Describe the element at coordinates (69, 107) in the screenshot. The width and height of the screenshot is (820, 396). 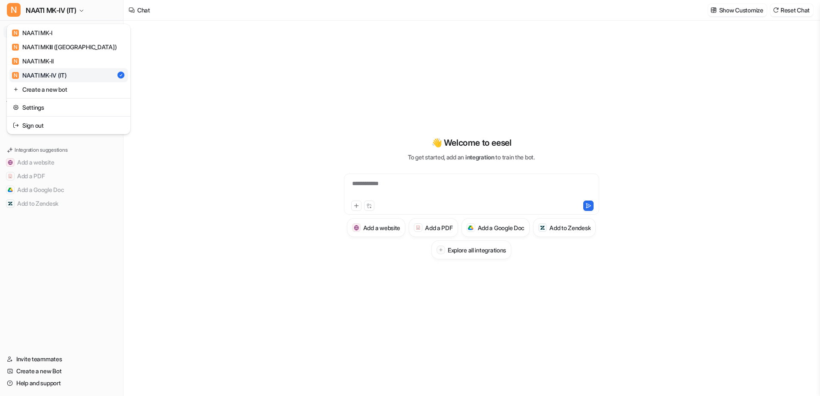
I see `a: Settings` at that location.